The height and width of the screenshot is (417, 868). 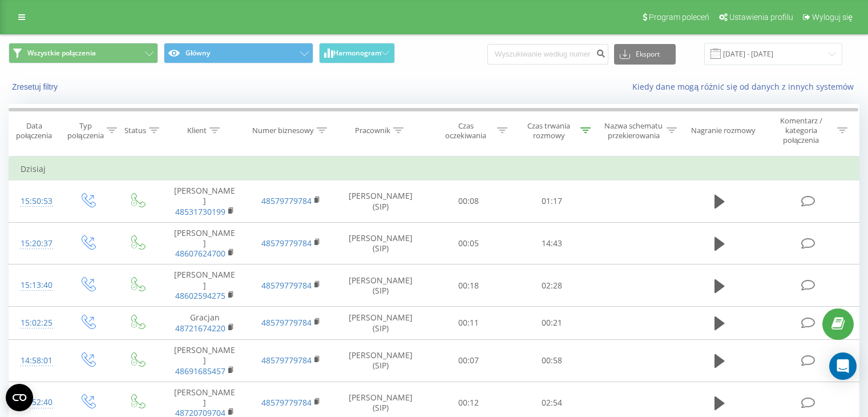 I want to click on span: Ustawienia profilu, so click(x=761, y=17).